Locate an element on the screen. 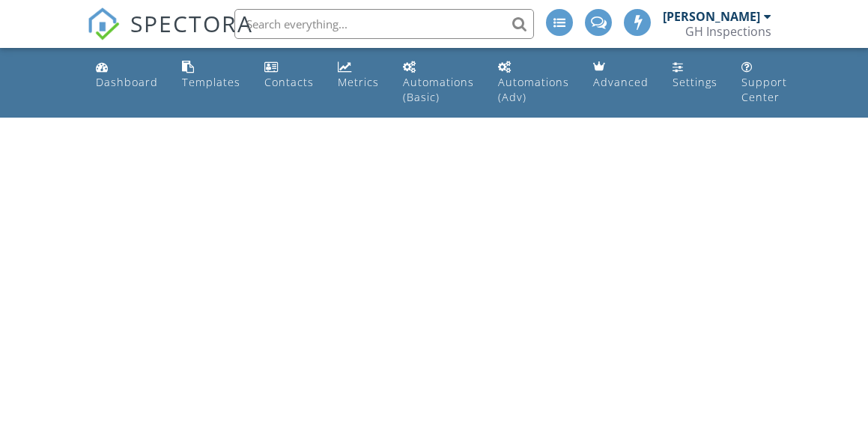 Image resolution: width=868 pixels, height=433 pixels. img: The Best Home Inspection Software - Spectora is located at coordinates (104, 24).